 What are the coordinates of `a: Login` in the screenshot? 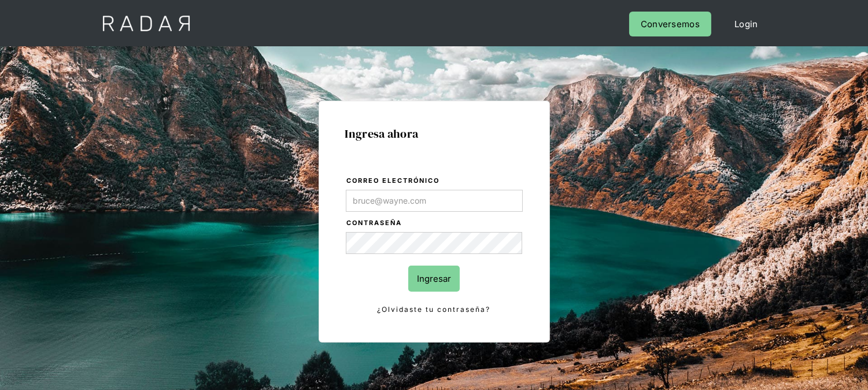 It's located at (746, 23).